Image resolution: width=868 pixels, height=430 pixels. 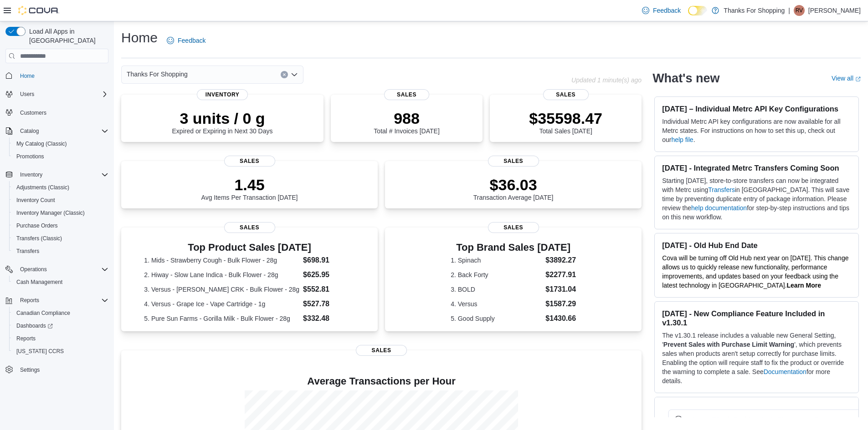 I want to click on a: Canadian Compliance, so click(x=43, y=313).